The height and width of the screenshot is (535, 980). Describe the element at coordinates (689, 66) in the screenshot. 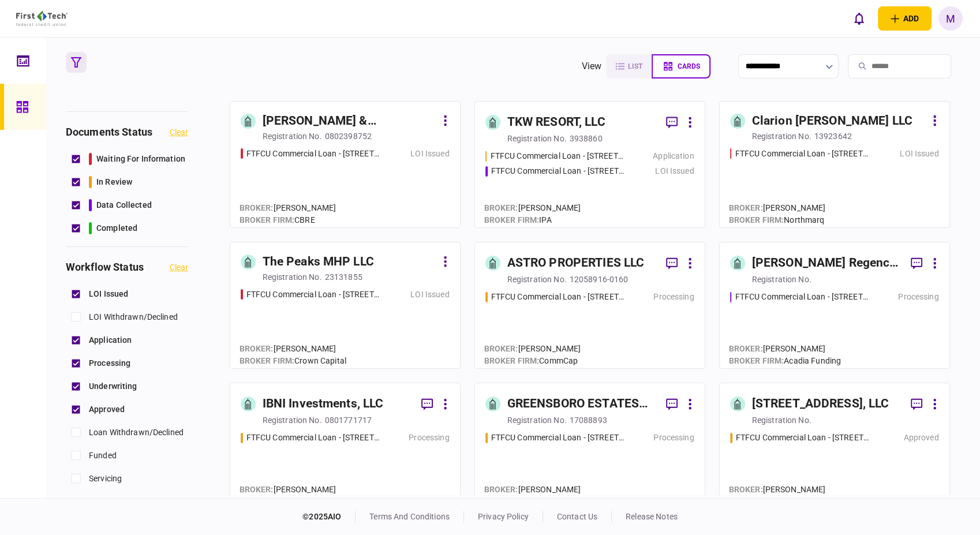

I see `span: cards` at that location.